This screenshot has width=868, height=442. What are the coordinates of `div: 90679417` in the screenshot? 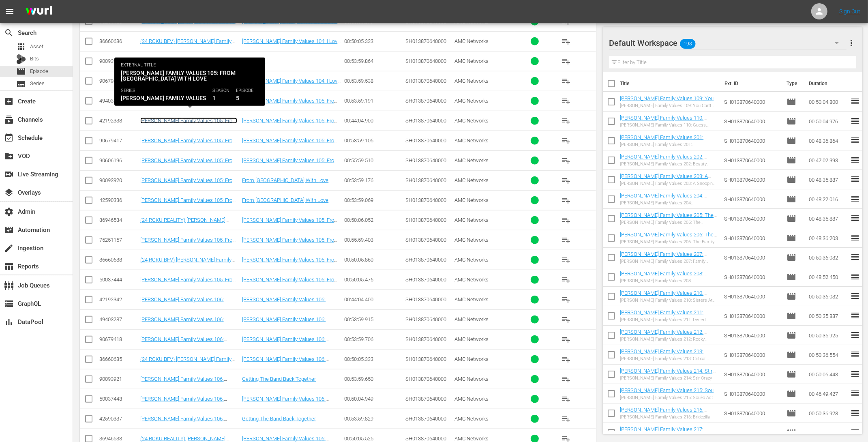 It's located at (118, 140).